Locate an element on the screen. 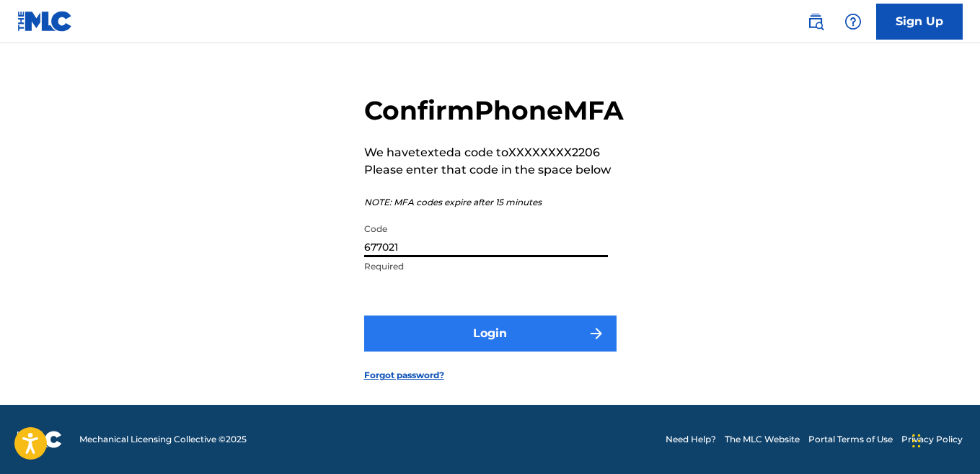 This screenshot has height=474, width=980. p: We have texted a code to XXXXXXXX2206 is located at coordinates (494, 153).